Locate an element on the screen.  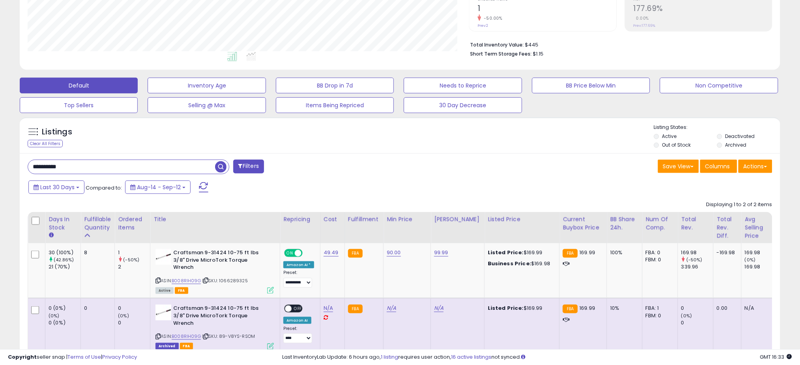
div: FBA: 0 is located at coordinates (659, 253).